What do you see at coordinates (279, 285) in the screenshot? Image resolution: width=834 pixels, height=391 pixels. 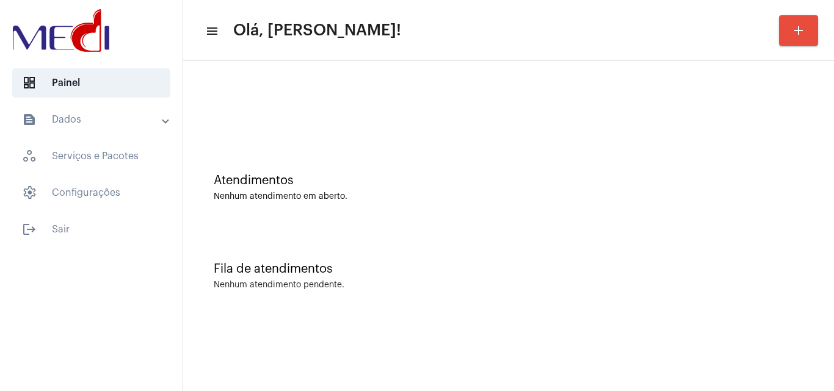 I see `div: Nenhum atendimento pendente.` at bounding box center [279, 285].